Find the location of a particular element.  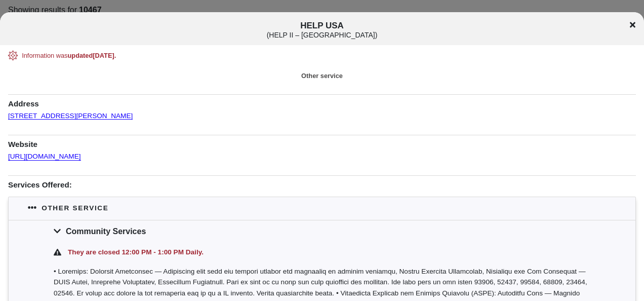

h1: Website is located at coordinates (322, 142).